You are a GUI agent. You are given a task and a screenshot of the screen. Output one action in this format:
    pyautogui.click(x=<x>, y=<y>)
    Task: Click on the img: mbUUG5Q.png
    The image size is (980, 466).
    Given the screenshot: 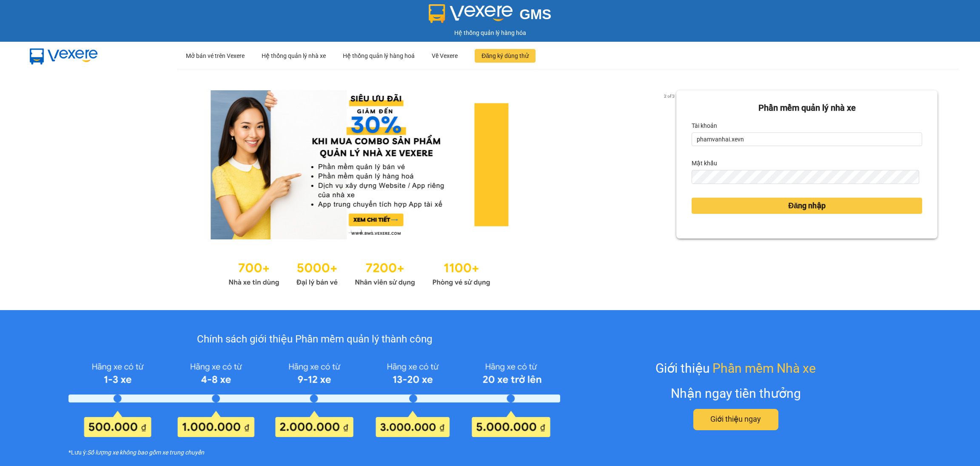 What is the action you would take?
    pyautogui.click(x=64, y=56)
    